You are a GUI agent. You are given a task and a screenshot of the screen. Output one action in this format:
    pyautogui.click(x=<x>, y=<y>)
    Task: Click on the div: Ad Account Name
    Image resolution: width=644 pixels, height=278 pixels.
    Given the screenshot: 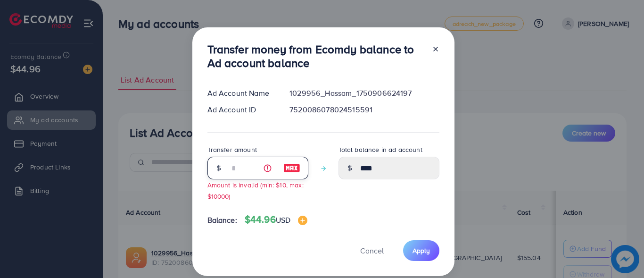 What is the action you would take?
    pyautogui.click(x=241, y=93)
    